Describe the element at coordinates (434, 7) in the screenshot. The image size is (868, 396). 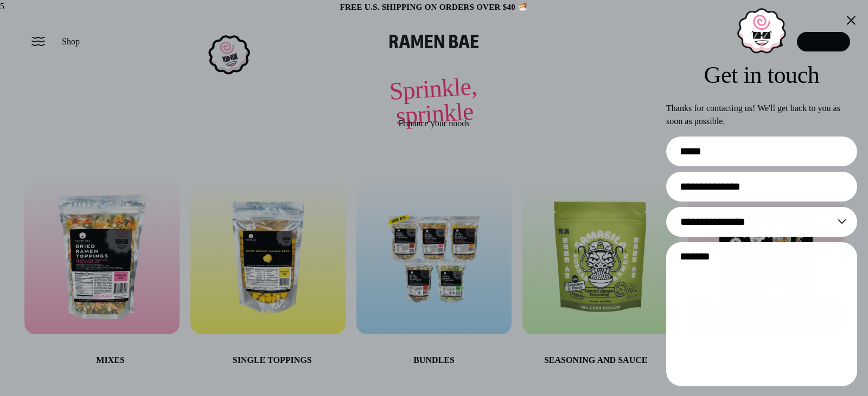
I see `span: Free U.S. Shipping on Orders over $40 🍜` at that location.